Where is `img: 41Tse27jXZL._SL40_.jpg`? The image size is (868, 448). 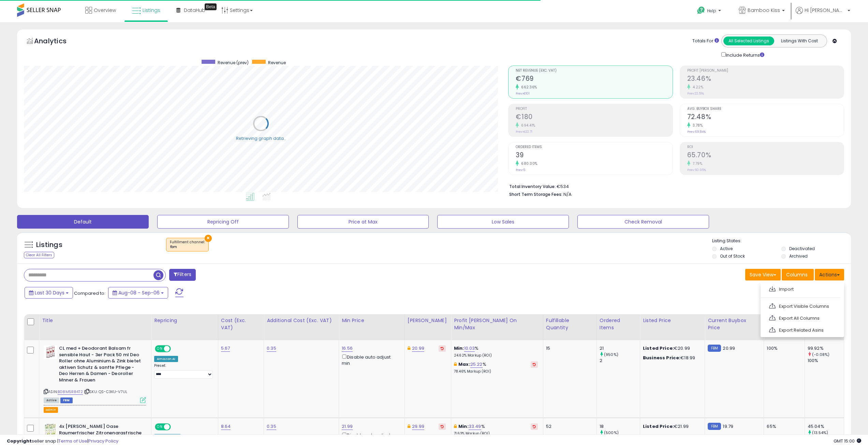
img: 41Tse27jXZL._SL40_.jpg is located at coordinates (51, 352).